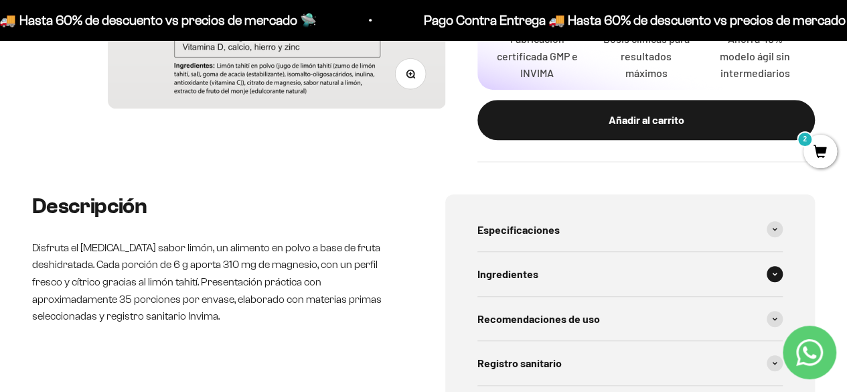 The height and width of the screenshot is (392, 847). Describe the element at coordinates (646, 120) in the screenshot. I see `button: Añadir al carrito` at that location.